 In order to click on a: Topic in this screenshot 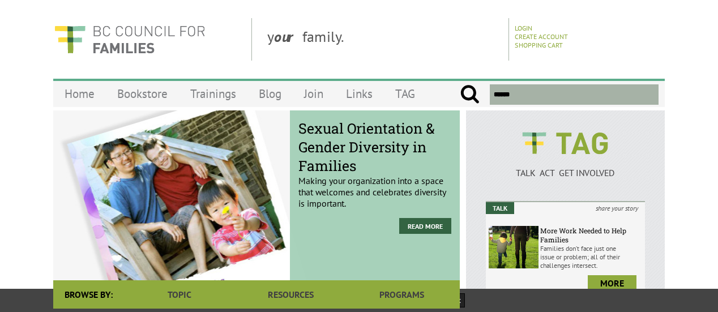, I will do `click(179, 294)`.